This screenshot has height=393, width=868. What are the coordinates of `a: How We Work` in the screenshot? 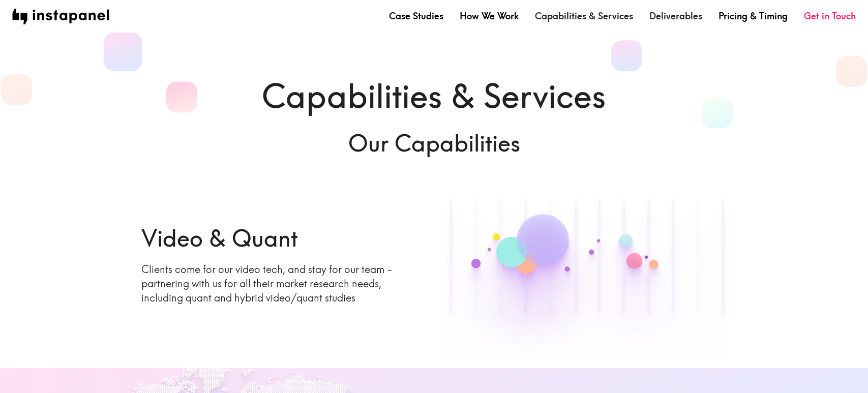 It's located at (490, 16).